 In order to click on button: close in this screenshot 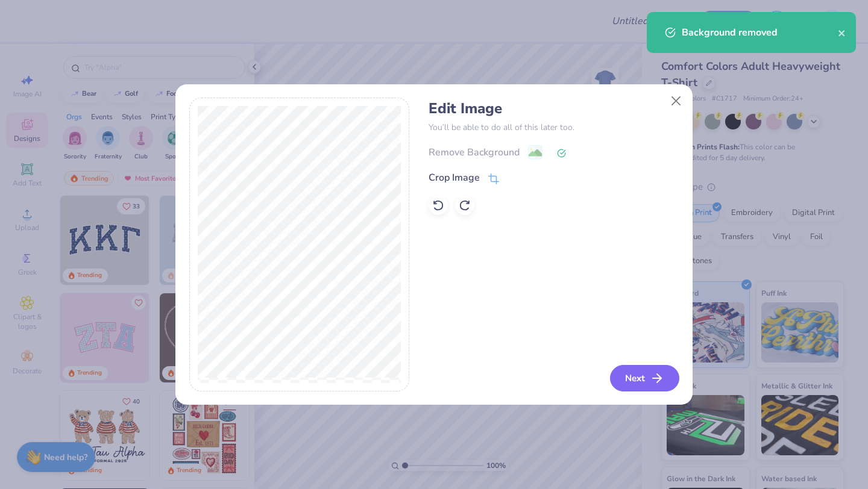, I will do `click(842, 32)`.